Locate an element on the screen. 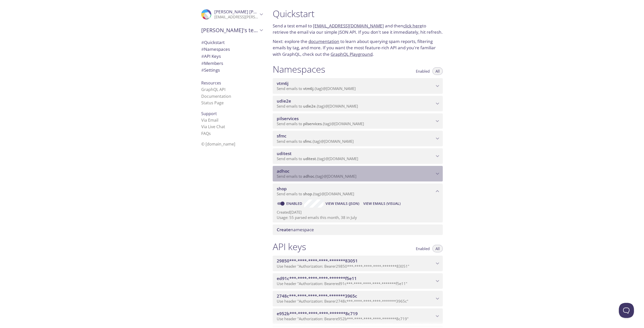 This screenshot has height=328, width=644. div: pilservices namespace is located at coordinates (357, 121).